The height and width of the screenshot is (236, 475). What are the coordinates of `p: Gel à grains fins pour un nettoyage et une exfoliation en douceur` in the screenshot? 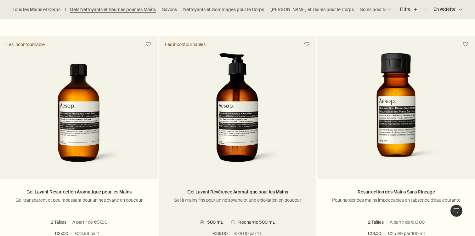 It's located at (238, 200).